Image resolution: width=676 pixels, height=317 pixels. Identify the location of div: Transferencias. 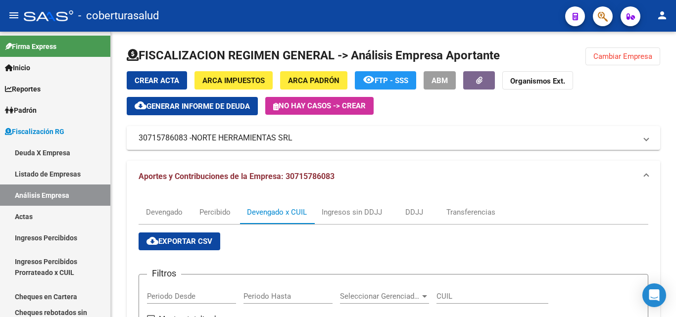
(471, 212).